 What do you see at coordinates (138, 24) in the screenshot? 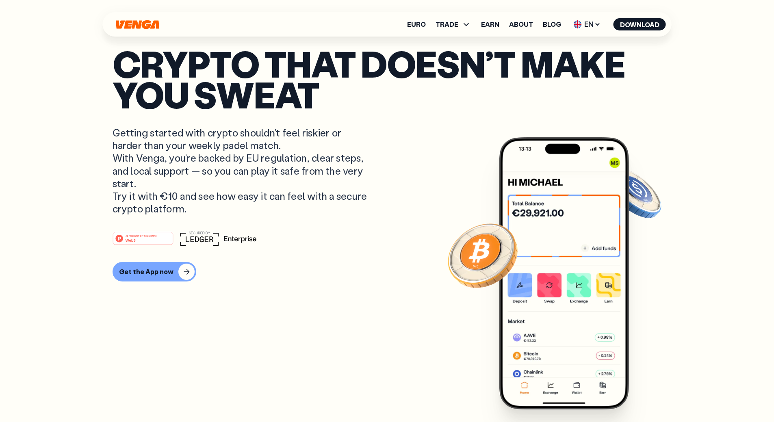
I see `svg: Home` at bounding box center [138, 24].